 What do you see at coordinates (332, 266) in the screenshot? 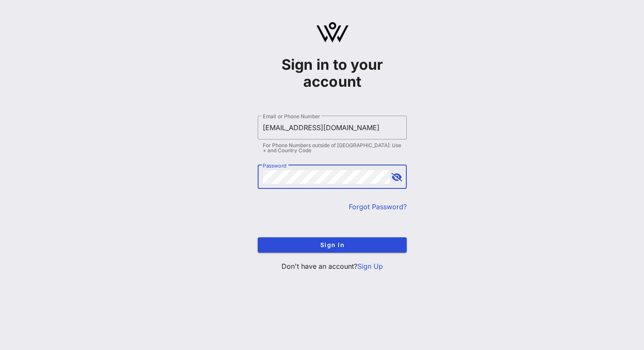
I see `p: Don't have an account?` at bounding box center [332, 266].